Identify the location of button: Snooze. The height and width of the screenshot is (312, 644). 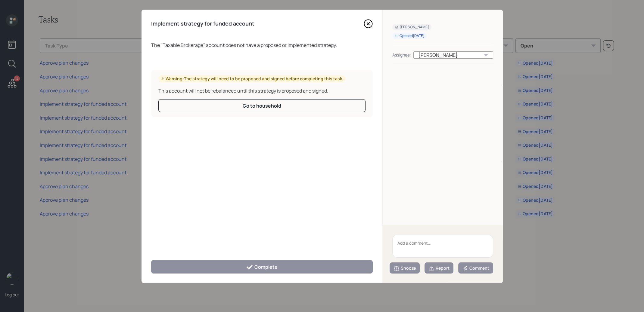
(404, 268).